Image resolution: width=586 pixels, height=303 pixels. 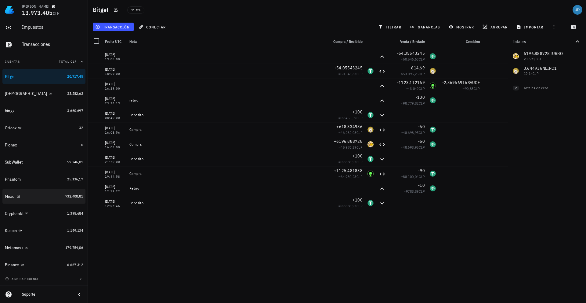 What do you see at coordinates (113, 27) in the screenshot?
I see `button: transacción` at bounding box center [113, 27].